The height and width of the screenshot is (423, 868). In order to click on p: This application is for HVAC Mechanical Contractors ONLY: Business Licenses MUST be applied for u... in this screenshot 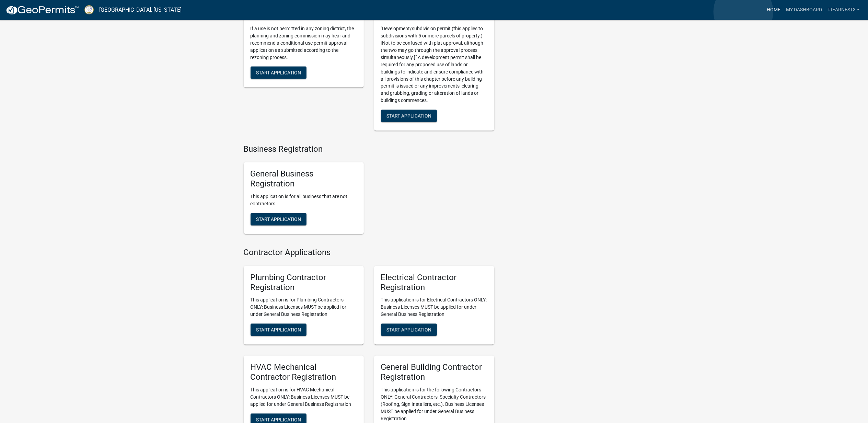, I will do `click(304, 397)`.